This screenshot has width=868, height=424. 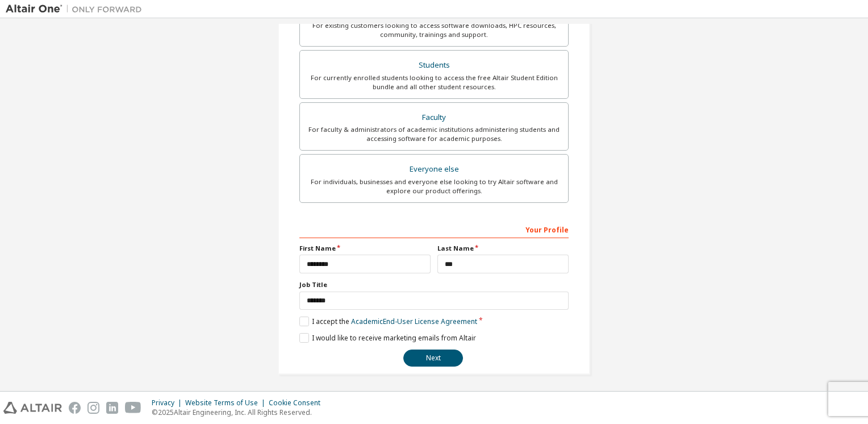 I want to click on div: For currently enrolled students looking to access the free Altair Student Edition bundle and all ..., so click(x=434, y=82).